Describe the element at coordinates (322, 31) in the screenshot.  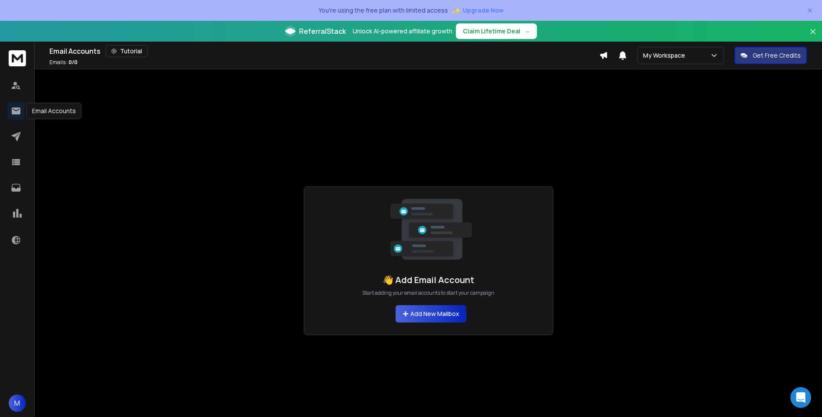
I see `span: ReferralStack` at that location.